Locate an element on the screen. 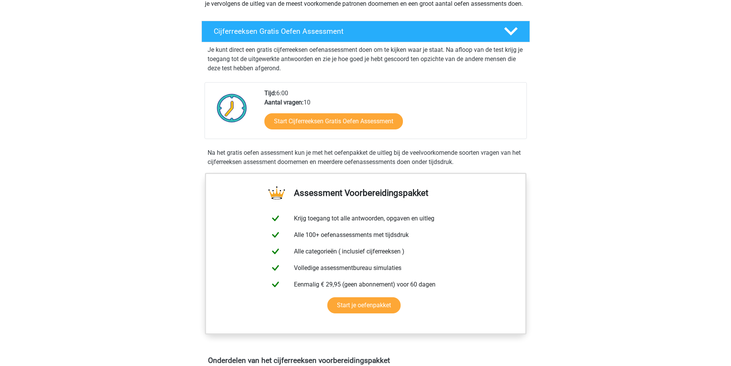 This screenshot has height=366, width=731. b: Aantal vragen: is located at coordinates (284, 102).